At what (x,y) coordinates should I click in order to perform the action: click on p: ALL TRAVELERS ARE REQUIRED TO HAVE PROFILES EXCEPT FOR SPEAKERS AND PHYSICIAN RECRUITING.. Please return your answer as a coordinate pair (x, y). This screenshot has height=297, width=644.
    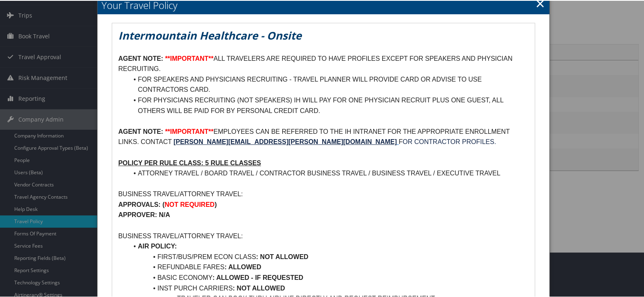
    Looking at the image, I should click on (323, 63).